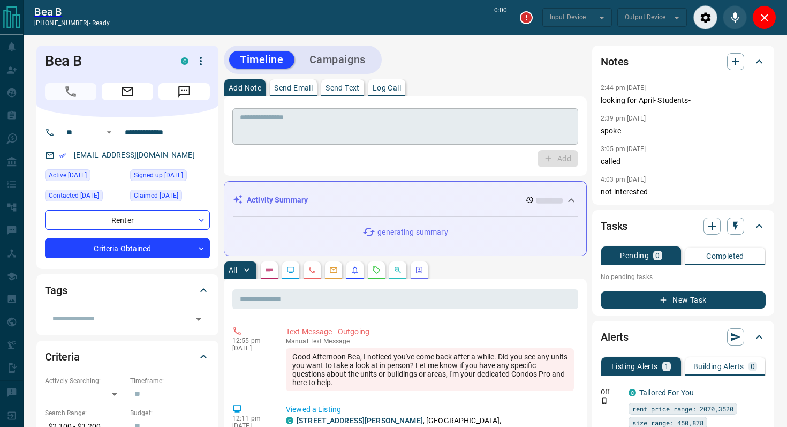  What do you see at coordinates (262, 59) in the screenshot?
I see `button: Timeline` at bounding box center [262, 59].